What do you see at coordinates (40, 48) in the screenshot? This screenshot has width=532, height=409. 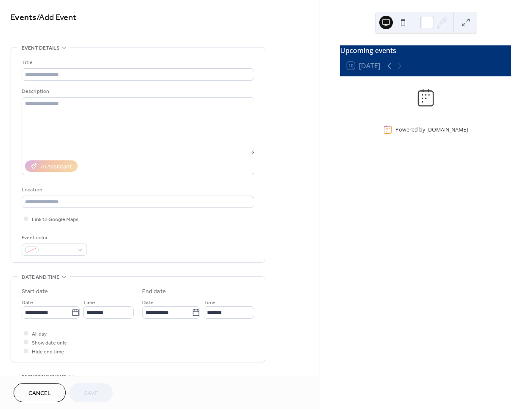 I see `span: Event details` at bounding box center [40, 48].